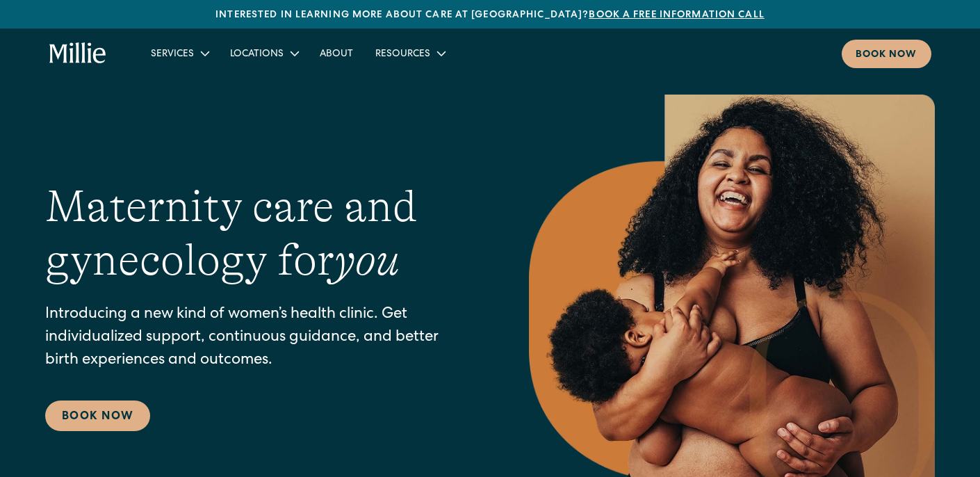 Image resolution: width=980 pixels, height=477 pixels. I want to click on div: Book now, so click(887, 55).